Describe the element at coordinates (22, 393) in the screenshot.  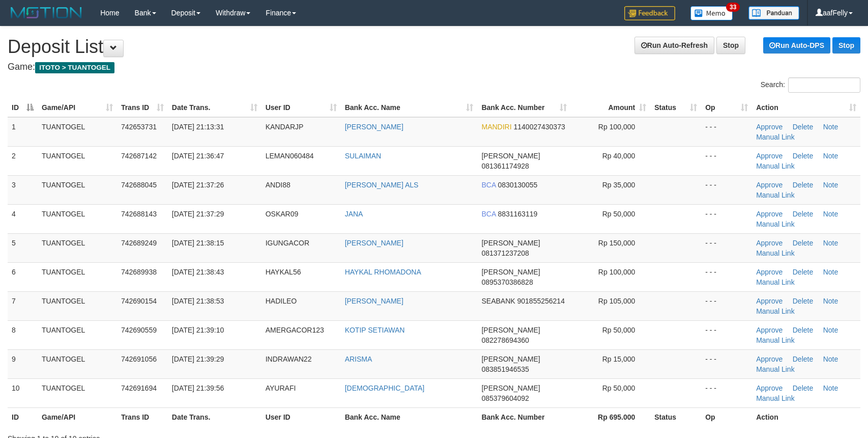
I see `td: 10` at that location.